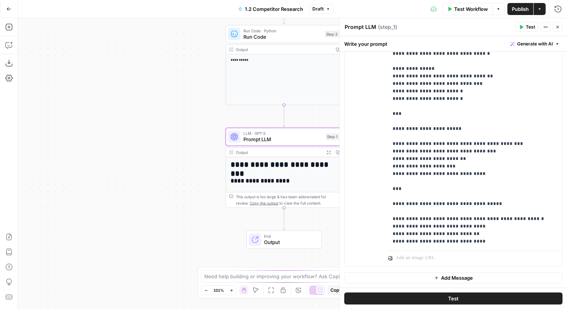 This screenshot has width=567, height=309. I want to click on button: Copy, so click(336, 290).